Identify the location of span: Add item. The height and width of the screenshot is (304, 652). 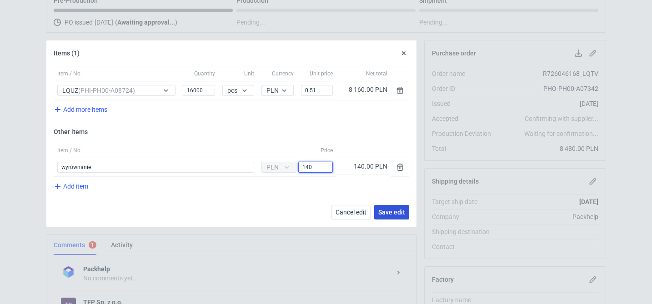
(70, 186).